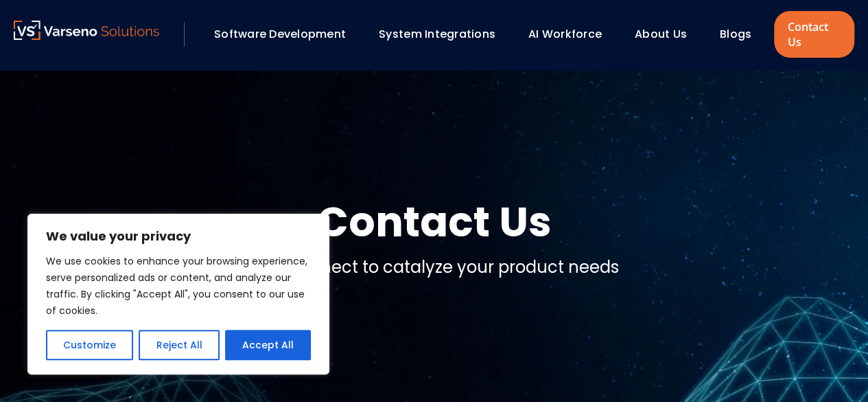 The height and width of the screenshot is (402, 868). What do you see at coordinates (280, 33) in the screenshot?
I see `a: Software Development` at bounding box center [280, 33].